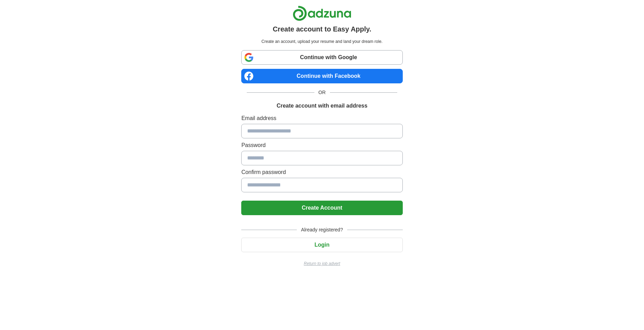 Image resolution: width=644 pixels, height=330 pixels. Describe the element at coordinates (322, 229) in the screenshot. I see `span: Already registered?` at that location.